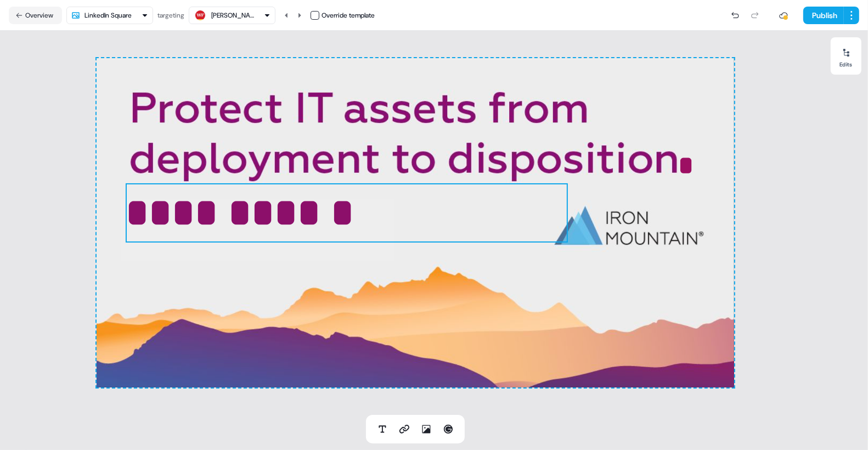 This screenshot has width=868, height=450. I want to click on button: Publish, so click(824, 15).